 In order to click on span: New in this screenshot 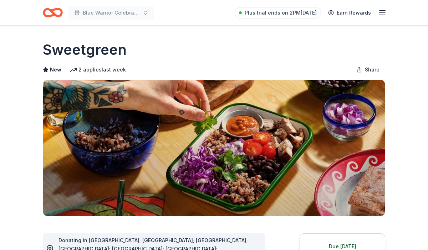, I will do `click(56, 70)`.